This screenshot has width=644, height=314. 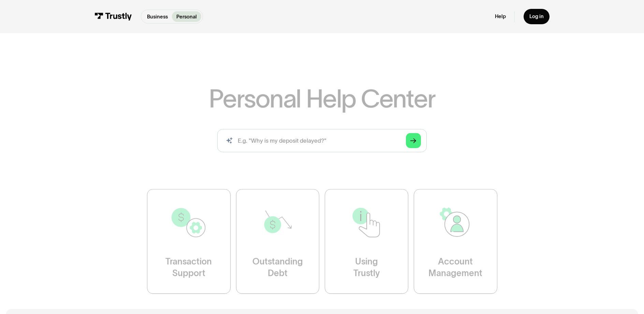 What do you see at coordinates (187, 16) in the screenshot?
I see `p: Personal` at bounding box center [187, 16].